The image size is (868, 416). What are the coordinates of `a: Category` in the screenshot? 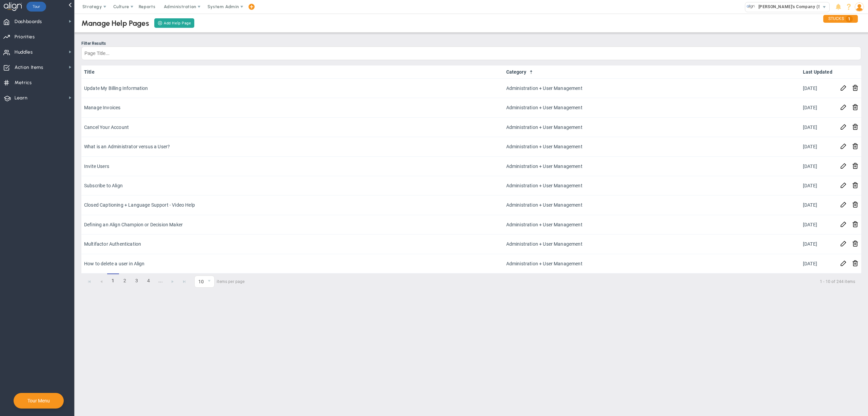 It's located at (652, 72).